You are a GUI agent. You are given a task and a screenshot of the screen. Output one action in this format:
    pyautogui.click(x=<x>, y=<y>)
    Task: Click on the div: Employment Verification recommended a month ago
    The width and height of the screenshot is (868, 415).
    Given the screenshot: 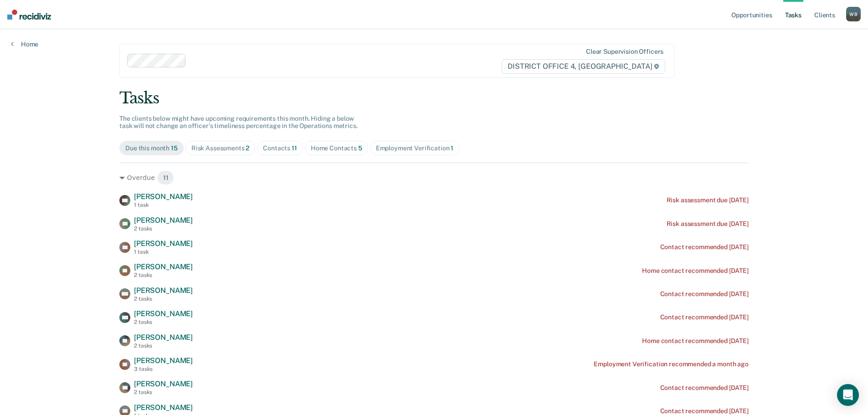 What is the action you would take?
    pyautogui.click(x=671, y=364)
    